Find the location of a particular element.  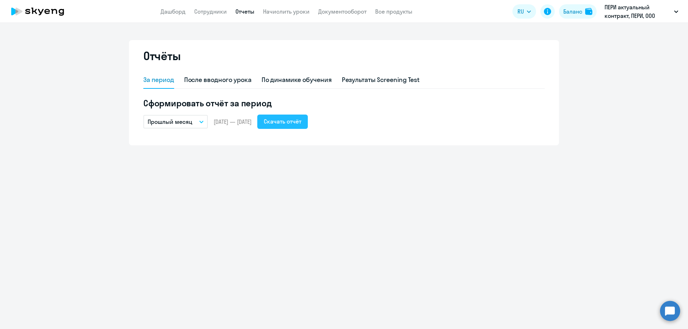

div: Результаты Screening Test is located at coordinates (381, 80).